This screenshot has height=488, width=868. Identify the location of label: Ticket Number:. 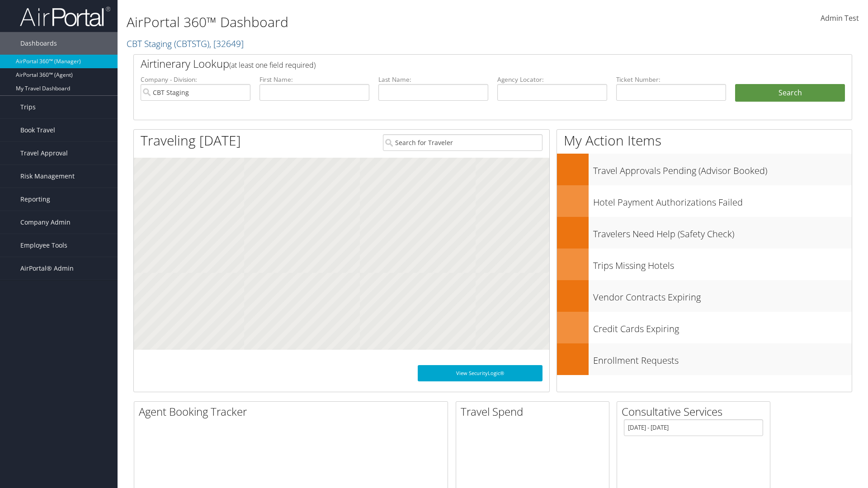
(671, 80).